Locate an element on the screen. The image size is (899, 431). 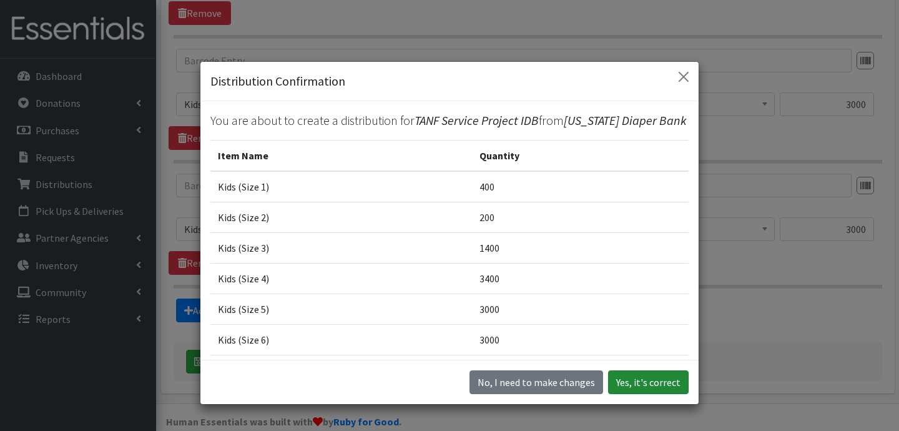
td: Kids (Size 5) is located at coordinates (341, 309).